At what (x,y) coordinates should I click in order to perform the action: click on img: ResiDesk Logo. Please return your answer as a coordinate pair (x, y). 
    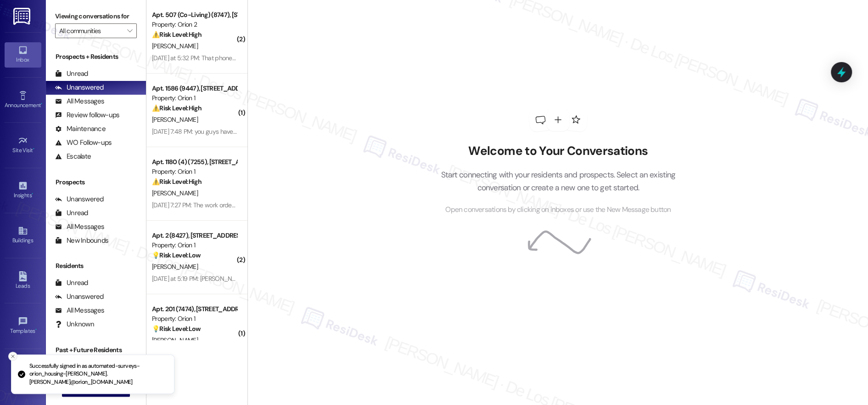
    Looking at the image, I should click on (22, 16).